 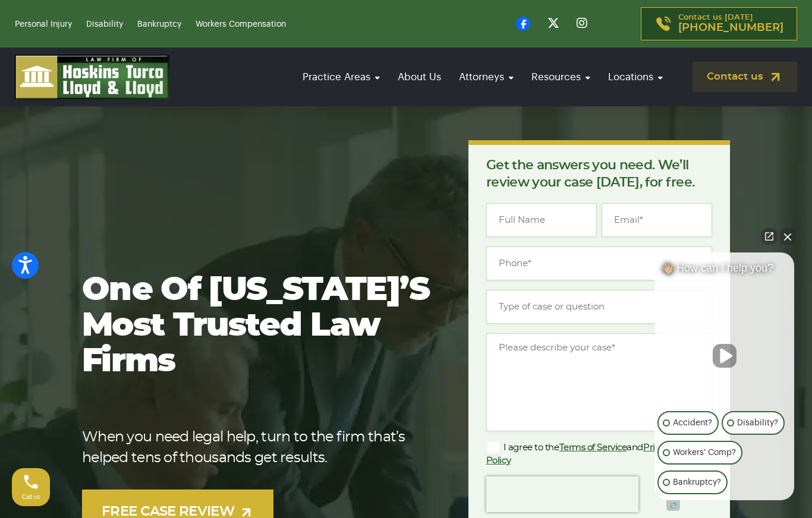 What do you see at coordinates (419, 77) in the screenshot?
I see `a: About Us` at bounding box center [419, 77].